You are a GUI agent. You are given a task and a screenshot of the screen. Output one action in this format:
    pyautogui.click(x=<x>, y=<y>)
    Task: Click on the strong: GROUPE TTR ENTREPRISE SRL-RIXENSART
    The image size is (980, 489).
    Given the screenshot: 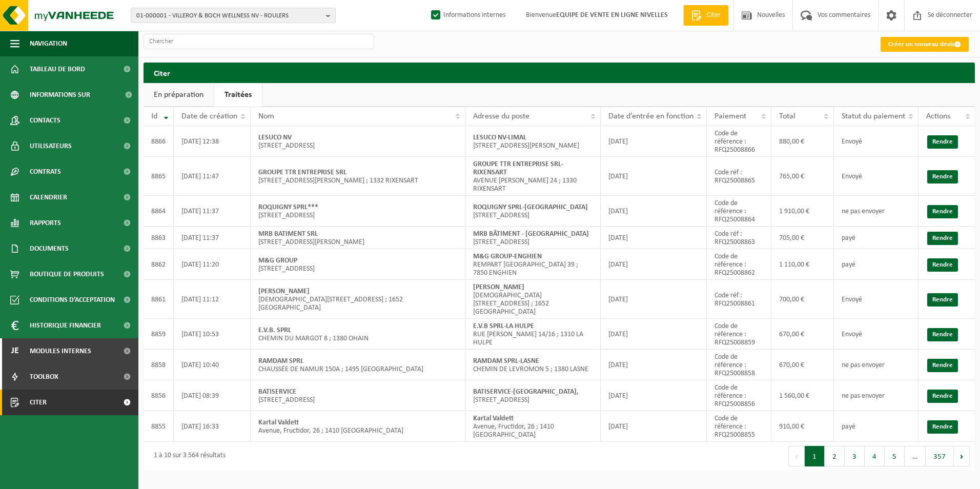 What is the action you would take?
    pyautogui.click(x=518, y=168)
    